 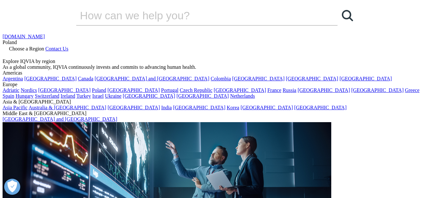 What do you see at coordinates (11, 90) in the screenshot?
I see `a: Adriatic` at bounding box center [11, 90].